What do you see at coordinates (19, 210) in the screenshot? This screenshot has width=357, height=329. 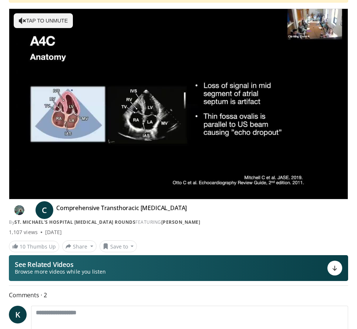 I see `img: St. Michael's Hospital Echocardiogram Rounds` at bounding box center [19, 210].